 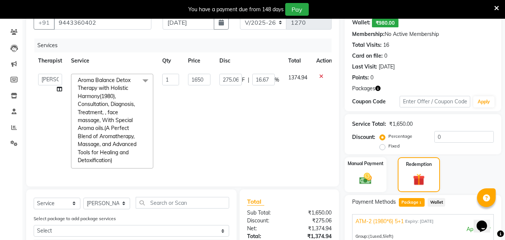 What do you see at coordinates (199, 61) in the screenshot?
I see `th: Price` at bounding box center [199, 61].